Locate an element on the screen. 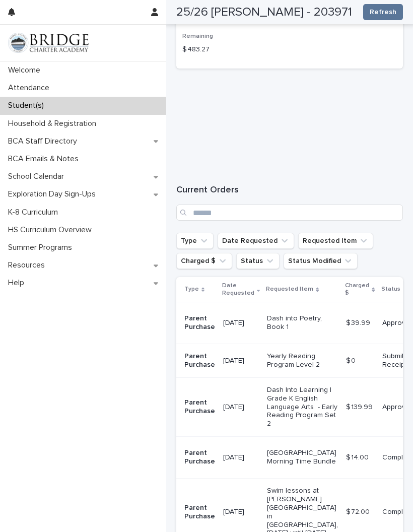  h1: Current Orders is located at coordinates (289, 191).